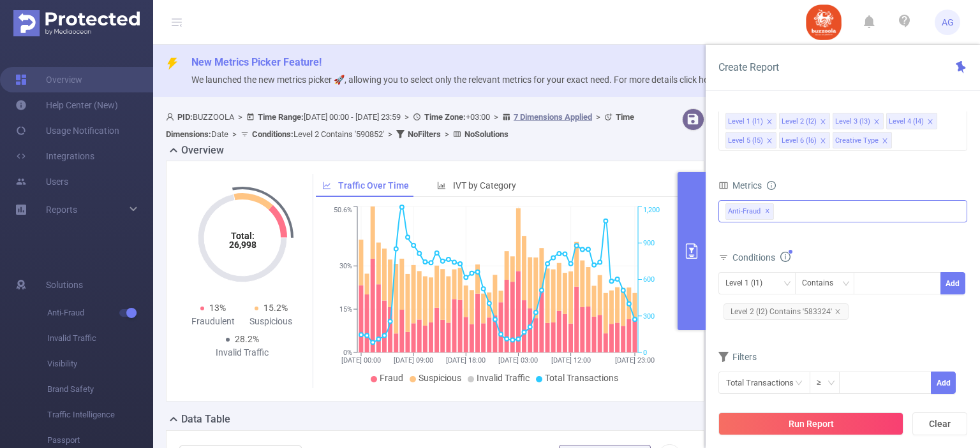  I want to click on div: Contains, so click(821, 283).